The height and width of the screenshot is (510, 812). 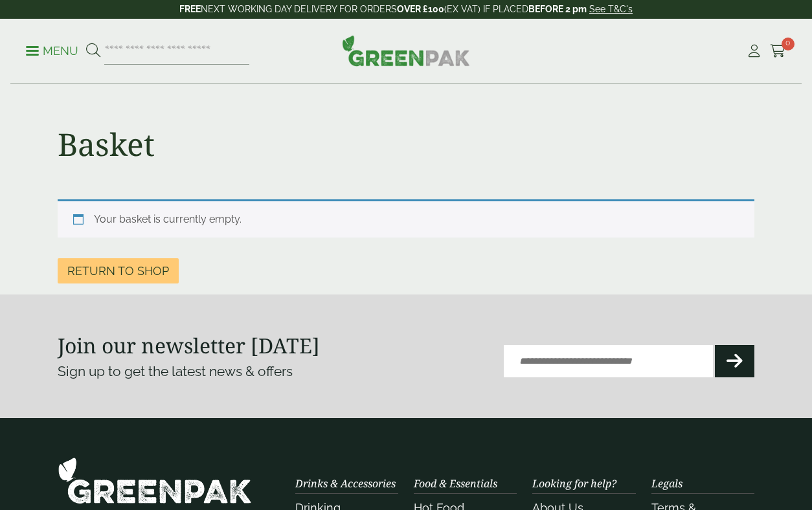 I want to click on a: Menu, so click(x=52, y=50).